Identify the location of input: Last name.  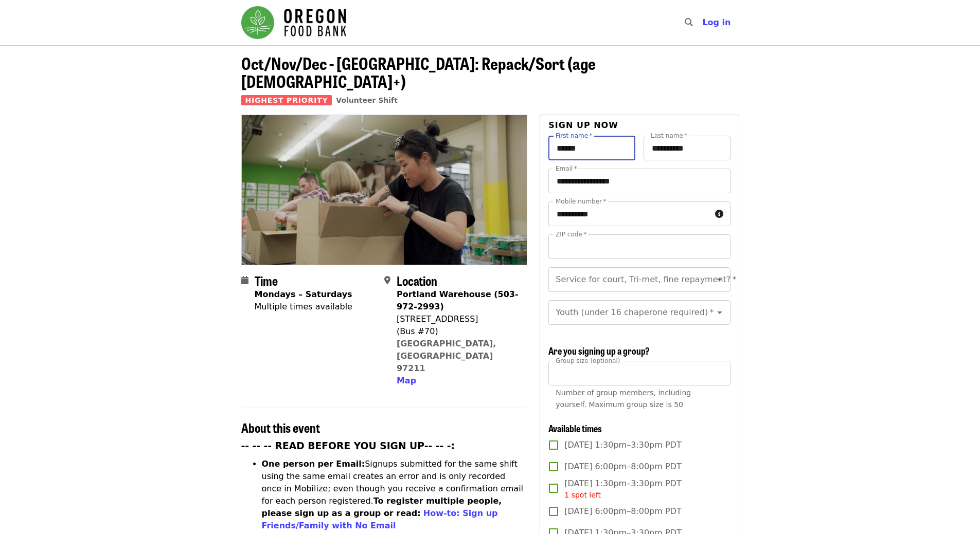
(687, 148).